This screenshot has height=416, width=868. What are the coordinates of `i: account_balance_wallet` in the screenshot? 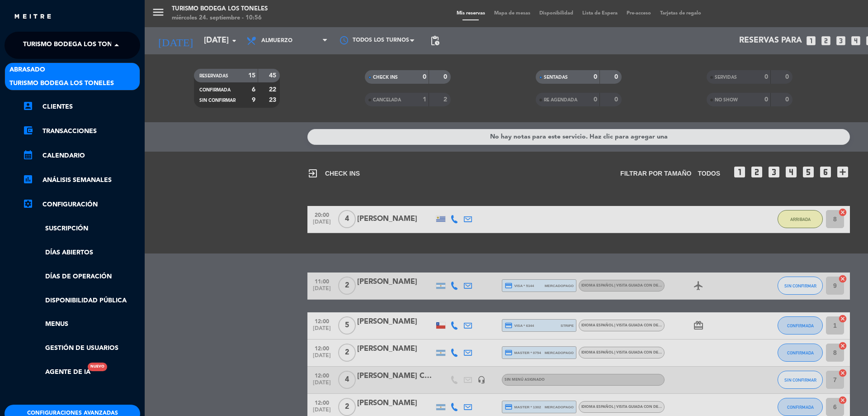 It's located at (28, 130).